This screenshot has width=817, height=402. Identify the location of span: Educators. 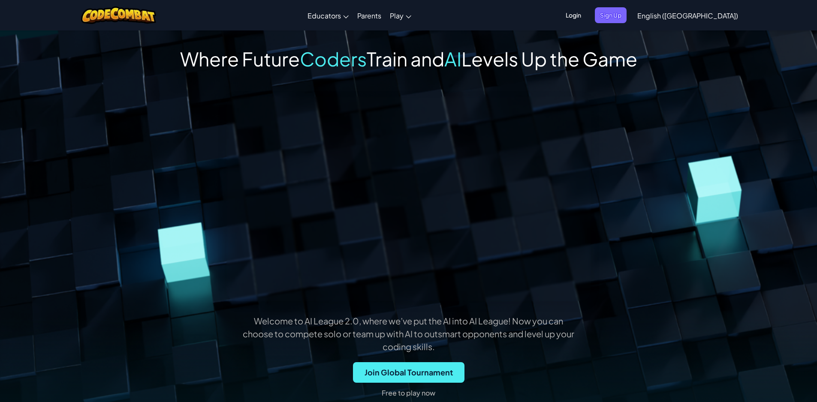
(324, 15).